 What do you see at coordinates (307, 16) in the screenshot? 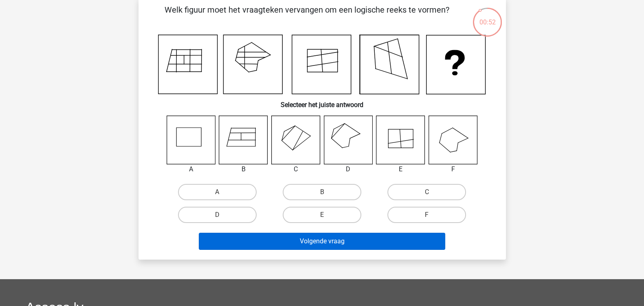
I see `p: Welk figuur moet het vraagteken vervangen om een logische reeks te vormen?` at bounding box center [307, 16].